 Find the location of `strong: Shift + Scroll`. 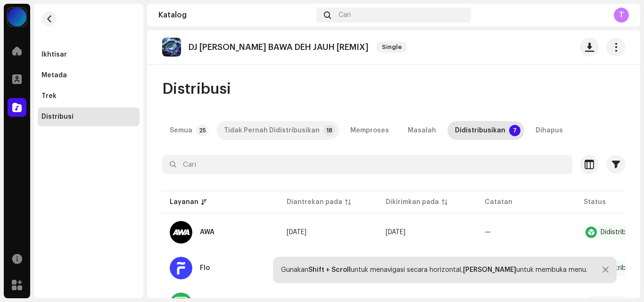

strong: Shift + Scroll is located at coordinates (330, 270).